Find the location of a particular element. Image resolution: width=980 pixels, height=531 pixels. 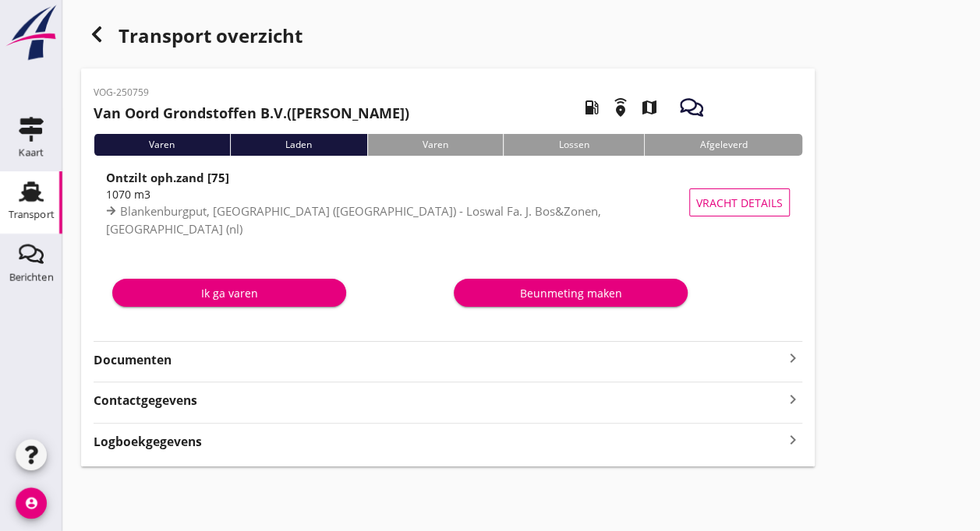

strong: Documenten is located at coordinates (438, 360).